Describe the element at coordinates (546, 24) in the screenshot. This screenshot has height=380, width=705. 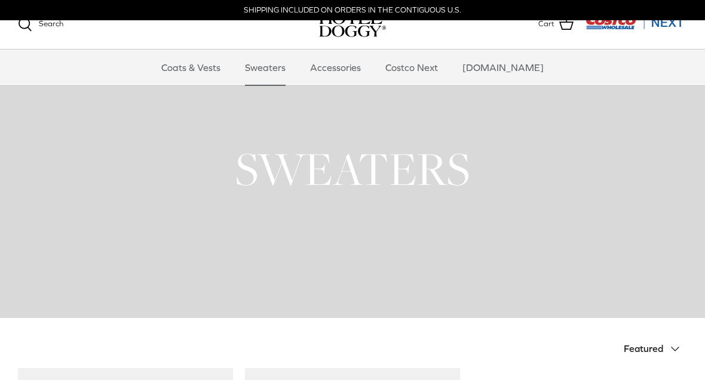
I see `span: Cart` at that location.